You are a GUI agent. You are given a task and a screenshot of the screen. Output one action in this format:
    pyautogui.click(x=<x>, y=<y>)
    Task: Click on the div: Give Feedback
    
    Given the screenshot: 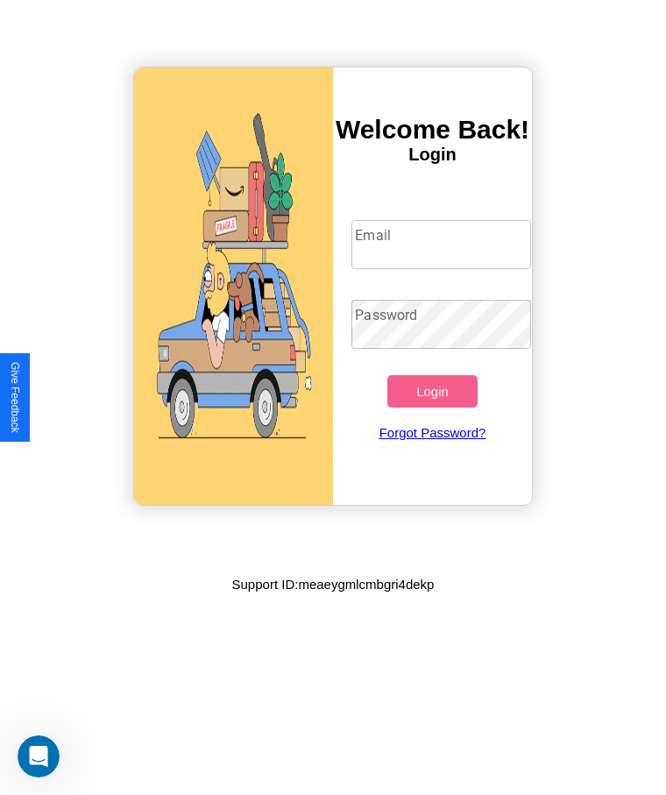 What is the action you would take?
    pyautogui.click(x=15, y=397)
    